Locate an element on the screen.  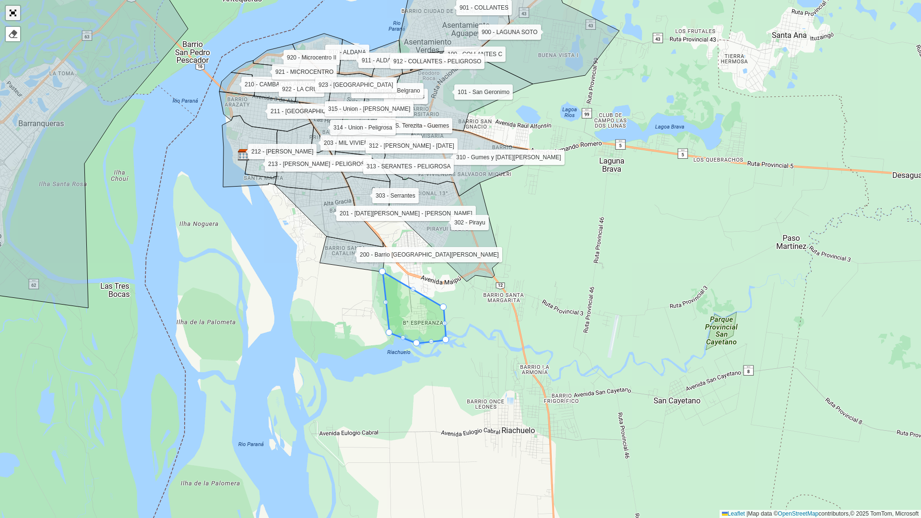
a: Abrir mapa em tela cheia is located at coordinates (13, 13).